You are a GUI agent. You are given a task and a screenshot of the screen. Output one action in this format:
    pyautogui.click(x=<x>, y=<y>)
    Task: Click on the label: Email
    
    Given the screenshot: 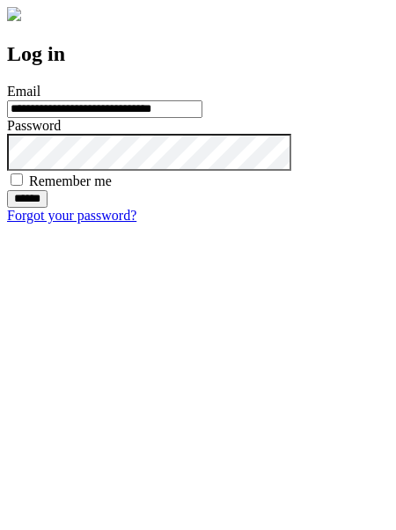 What is the action you would take?
    pyautogui.click(x=24, y=91)
    